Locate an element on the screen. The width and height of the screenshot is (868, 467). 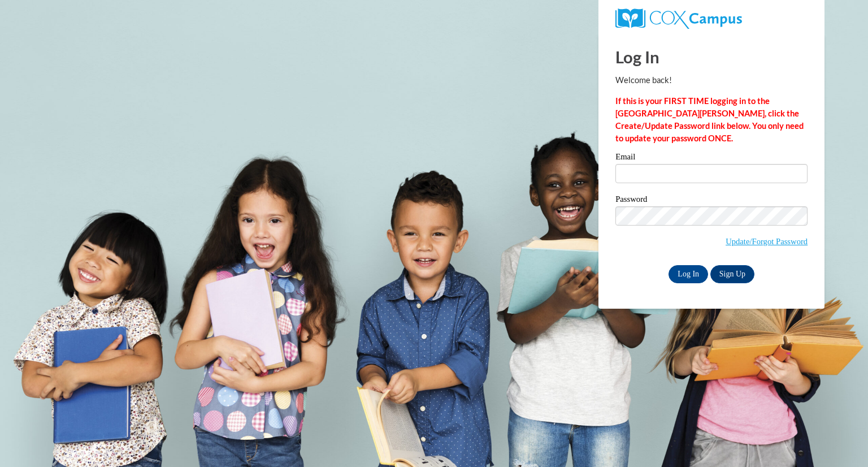
label: Password is located at coordinates (711, 200).